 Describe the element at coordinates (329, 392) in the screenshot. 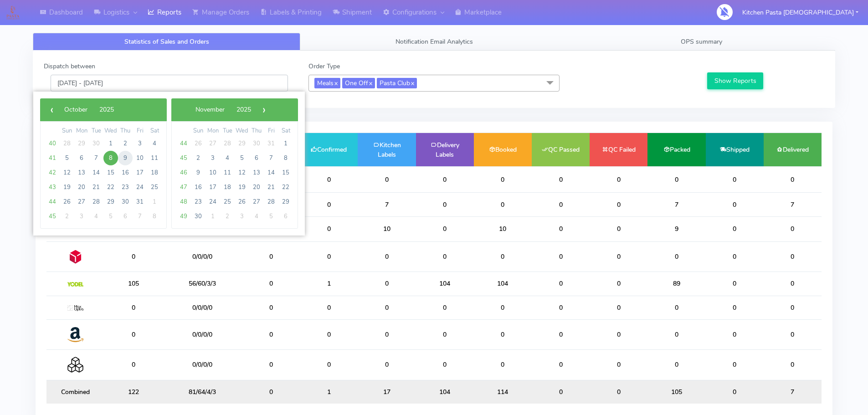

I see `td: 1` at that location.